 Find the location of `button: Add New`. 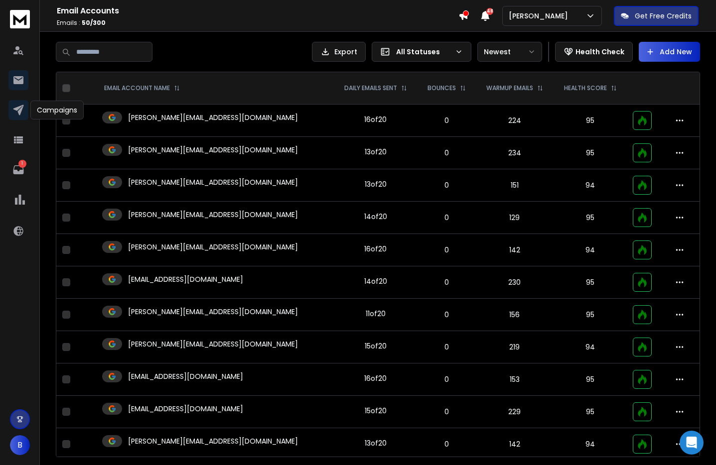

button: Add New is located at coordinates (669, 52).